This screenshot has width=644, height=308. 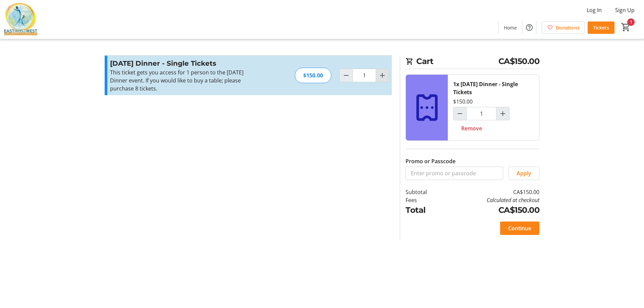 What do you see at coordinates (519, 61) in the screenshot?
I see `span: CA$150.00` at bounding box center [519, 61].